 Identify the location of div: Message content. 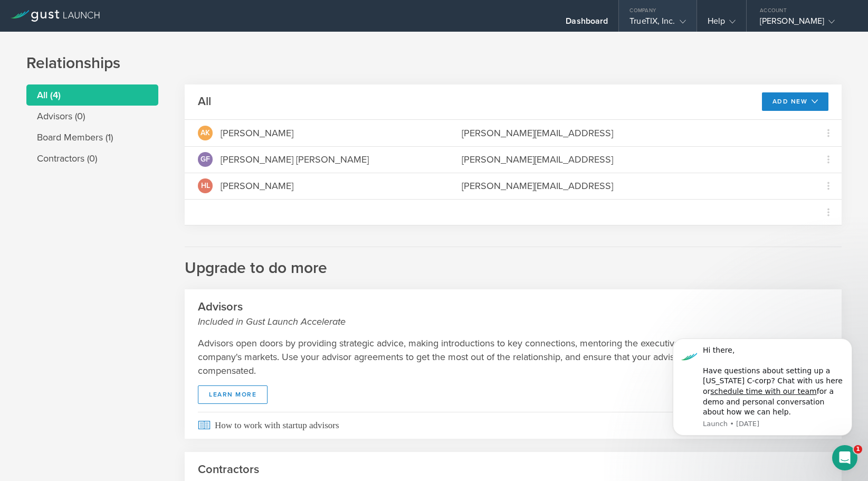
(116, 59).